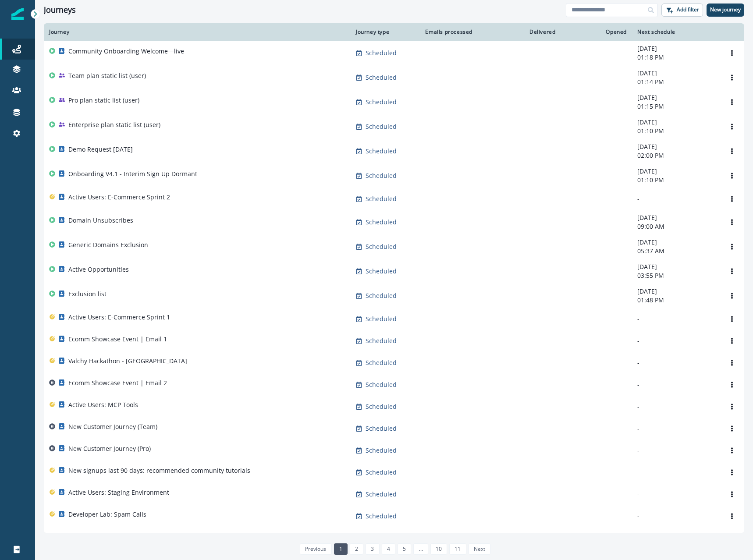 This screenshot has height=560, width=753. Describe the element at coordinates (107, 515) in the screenshot. I see `p: Developer Lab: Spam Calls` at that location.